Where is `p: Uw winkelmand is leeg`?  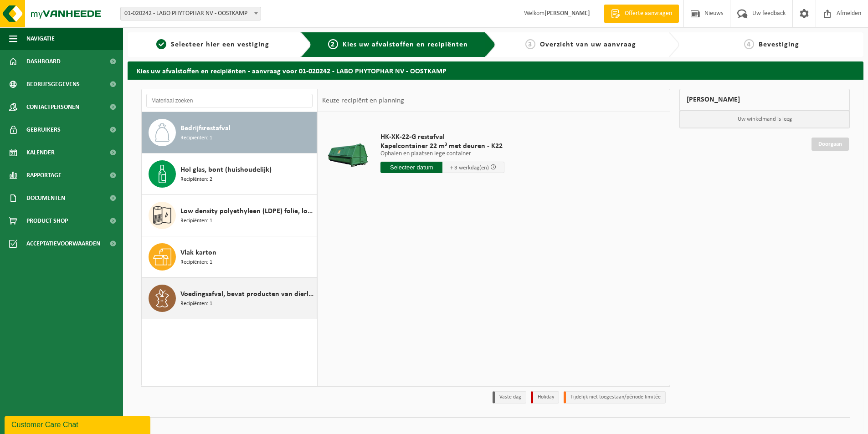
p: Uw winkelmand is leeg is located at coordinates (764, 119).